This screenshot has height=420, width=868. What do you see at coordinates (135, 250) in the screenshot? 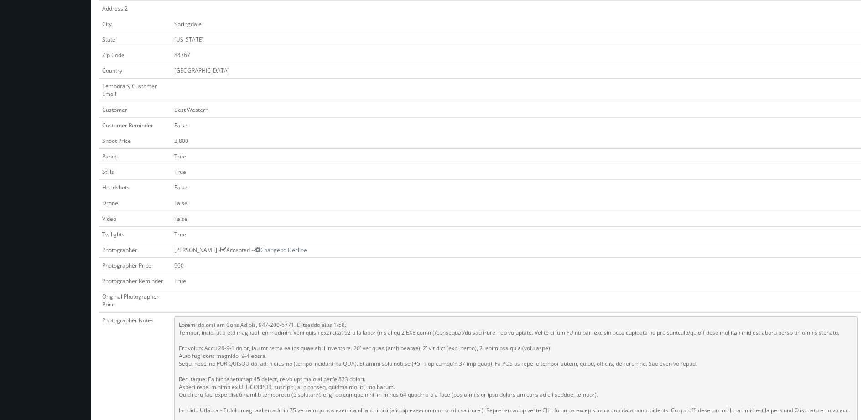
I see `td: Photographer` at bounding box center [135, 250].